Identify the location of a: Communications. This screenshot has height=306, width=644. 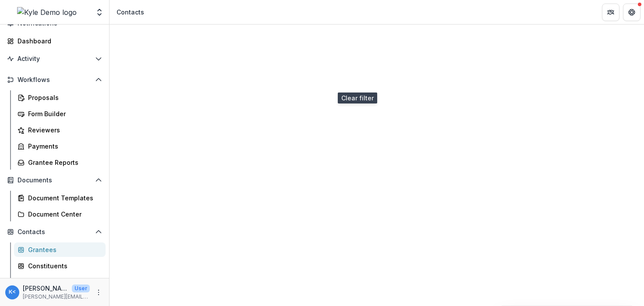
(59, 282).